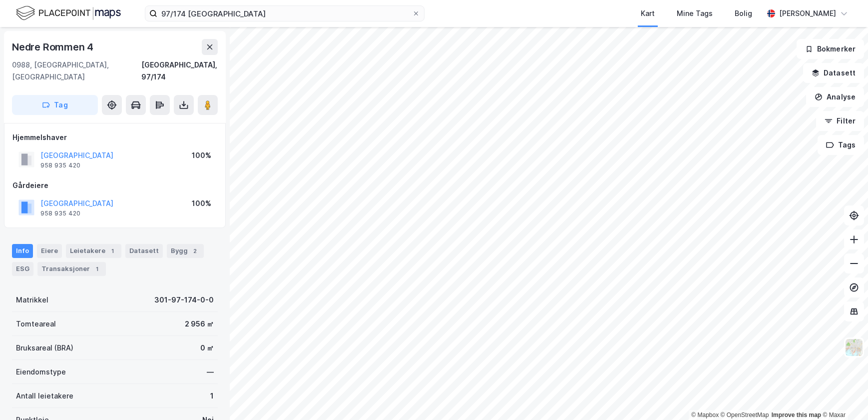 The width and height of the screenshot is (868, 420). What do you see at coordinates (22, 251) in the screenshot?
I see `div: Info` at bounding box center [22, 251].